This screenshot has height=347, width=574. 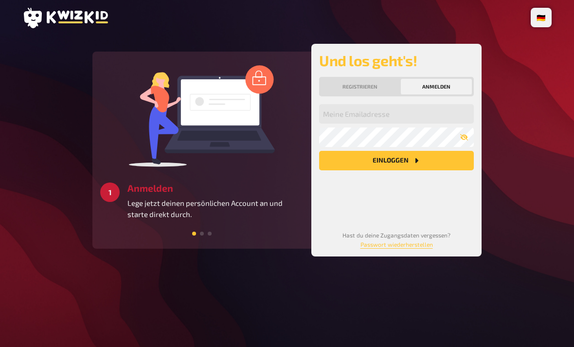 What do you see at coordinates (360, 87) in the screenshot?
I see `button: Registrieren` at bounding box center [360, 87].